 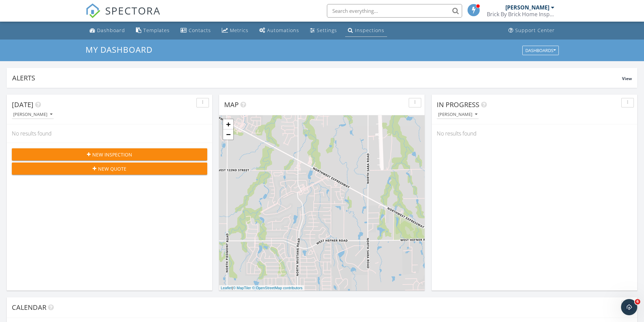 What do you see at coordinates (123, 16) in the screenshot?
I see `a: SPECTORA` at bounding box center [123, 16].